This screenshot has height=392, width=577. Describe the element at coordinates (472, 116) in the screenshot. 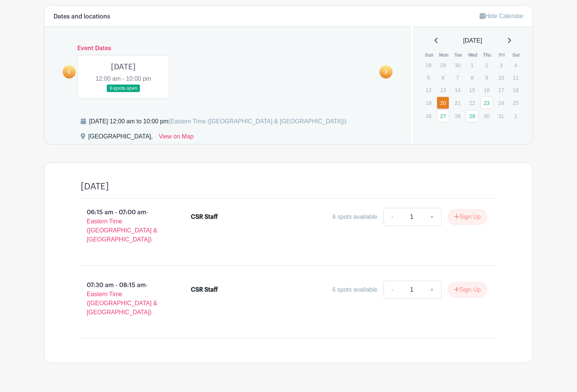

I see `a: 29` at that location.